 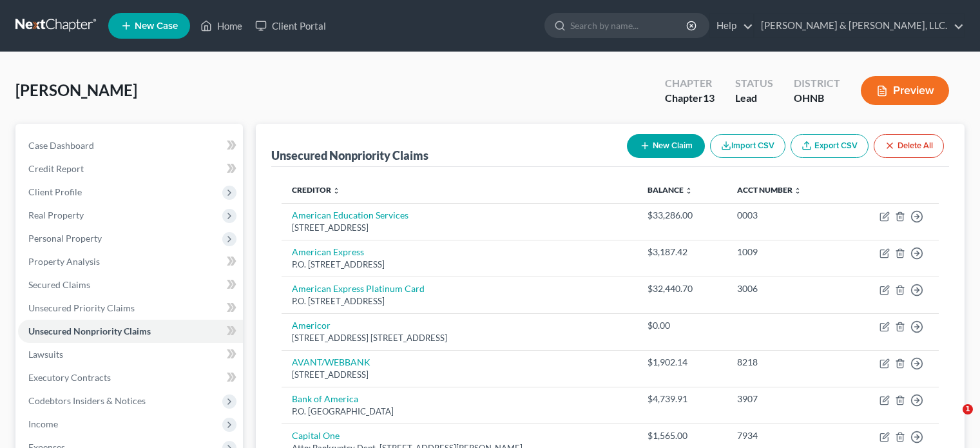 What do you see at coordinates (62, 145) in the screenshot?
I see `span: Case Dashboard` at bounding box center [62, 145].